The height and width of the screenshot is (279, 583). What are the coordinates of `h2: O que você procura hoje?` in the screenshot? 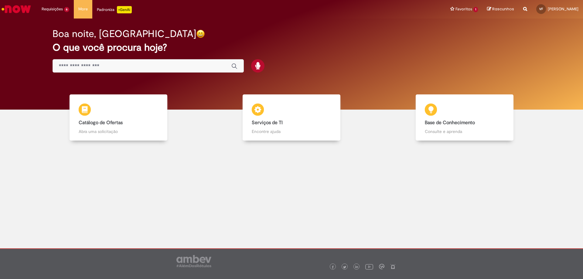 It's located at (291, 47).